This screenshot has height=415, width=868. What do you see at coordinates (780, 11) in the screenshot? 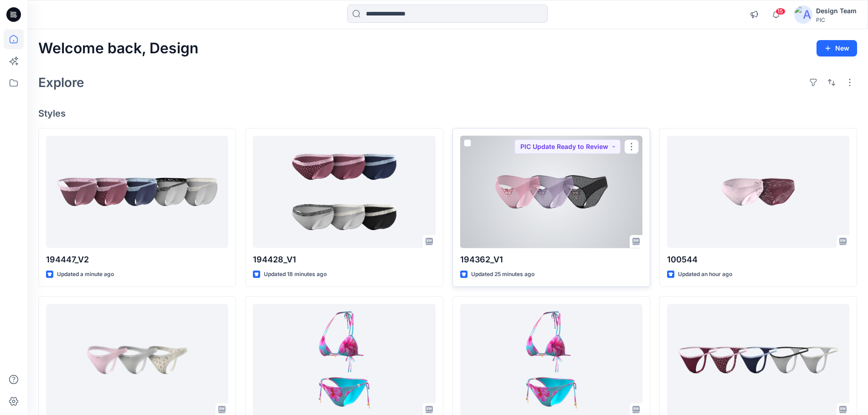
I see `span: 15` at bounding box center [780, 11].